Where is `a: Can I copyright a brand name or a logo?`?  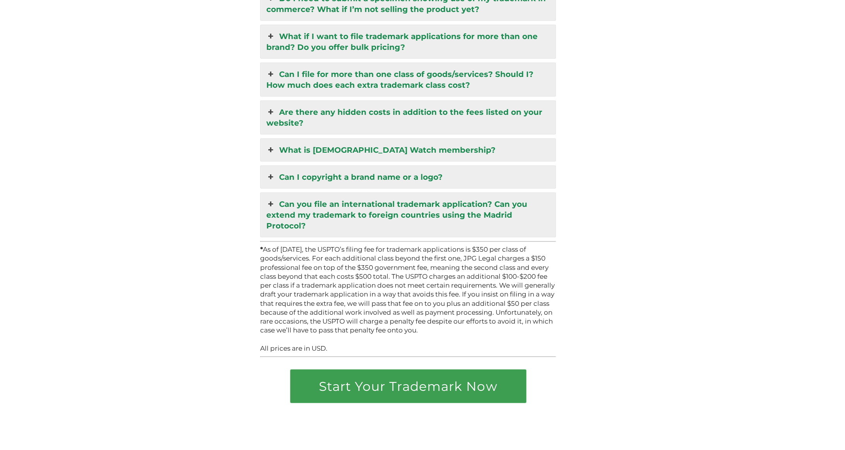
a: Can I copyright a brand name or a logo? is located at coordinates (408, 177).